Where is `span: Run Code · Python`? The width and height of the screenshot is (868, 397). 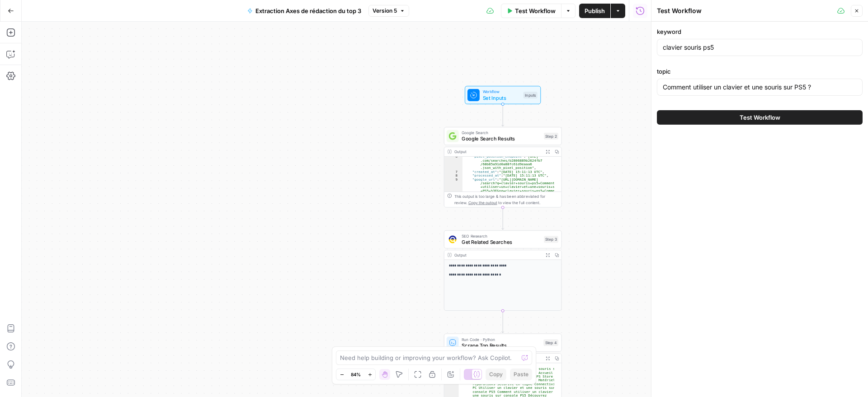 span: Run Code · Python is located at coordinates (501, 339).